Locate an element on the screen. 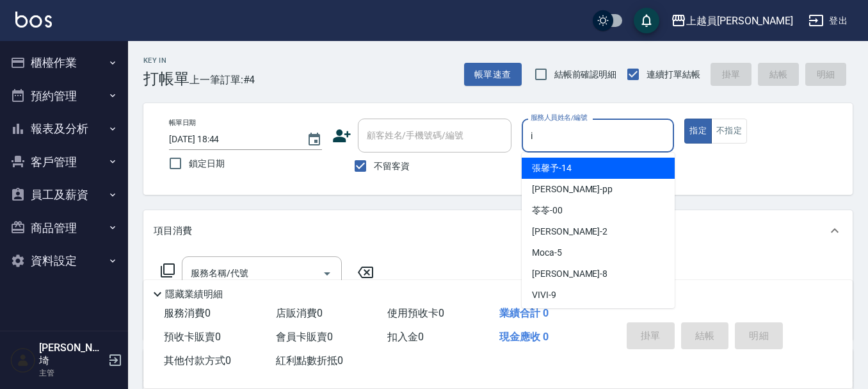  img: Person is located at coordinates (23, 360).